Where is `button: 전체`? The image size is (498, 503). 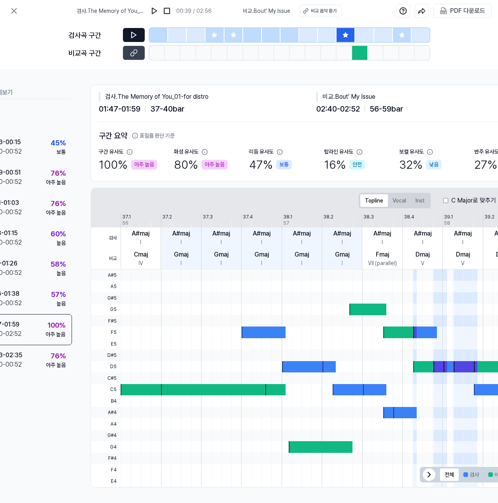 button: 전체 is located at coordinates (449, 475).